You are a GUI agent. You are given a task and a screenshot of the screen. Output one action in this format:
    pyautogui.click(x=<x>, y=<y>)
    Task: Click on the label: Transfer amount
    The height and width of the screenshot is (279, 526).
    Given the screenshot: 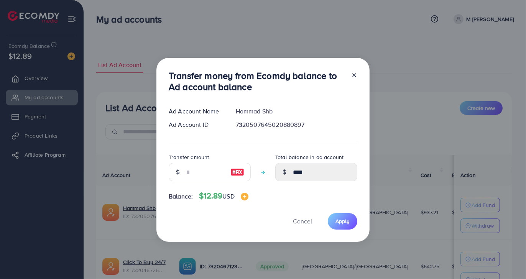 What is the action you would take?
    pyautogui.click(x=189, y=157)
    